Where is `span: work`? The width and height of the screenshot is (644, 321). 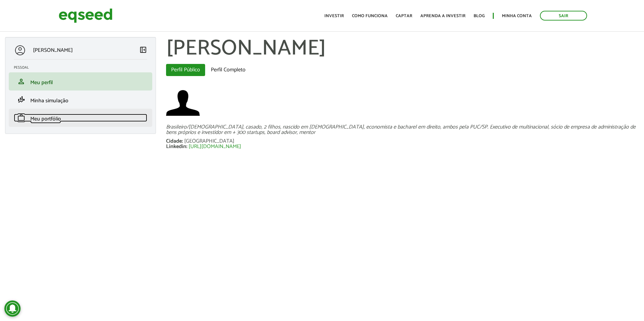 span: work is located at coordinates (21, 118).